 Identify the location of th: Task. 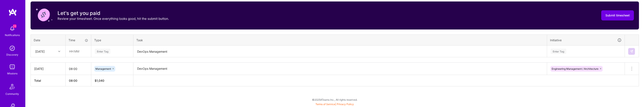
(340, 40).